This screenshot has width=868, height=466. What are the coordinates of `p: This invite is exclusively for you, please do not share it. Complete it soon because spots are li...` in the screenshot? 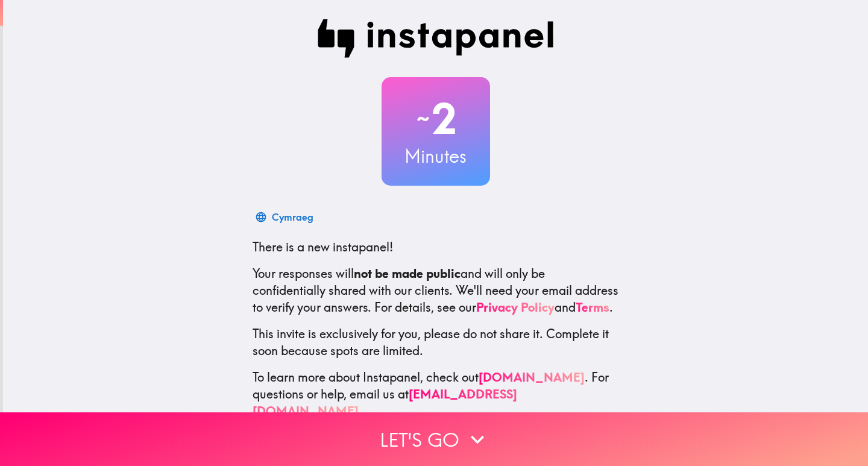 It's located at (436, 343).